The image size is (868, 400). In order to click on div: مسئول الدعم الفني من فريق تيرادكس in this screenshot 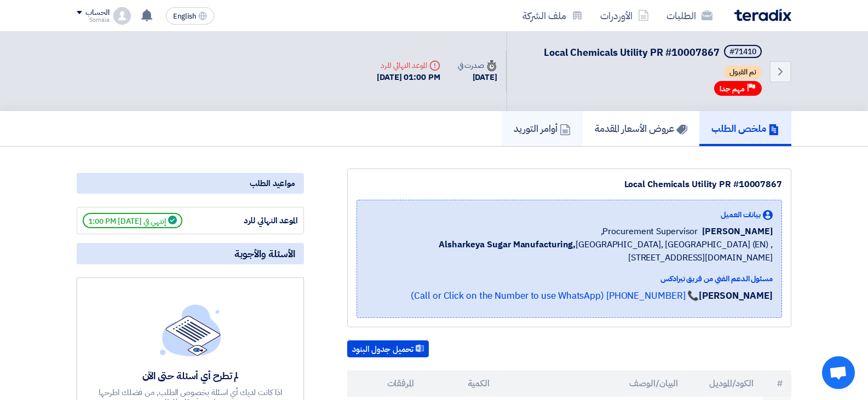, I will do `click(568, 278)`.